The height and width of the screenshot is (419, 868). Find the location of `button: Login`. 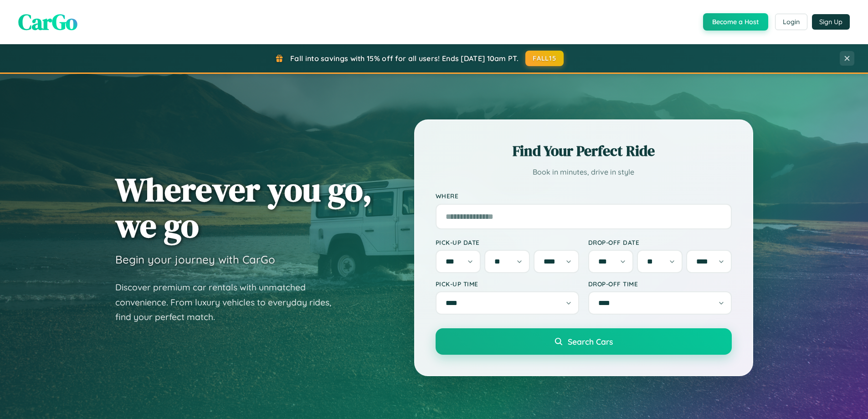

button: Login is located at coordinates (791, 22).